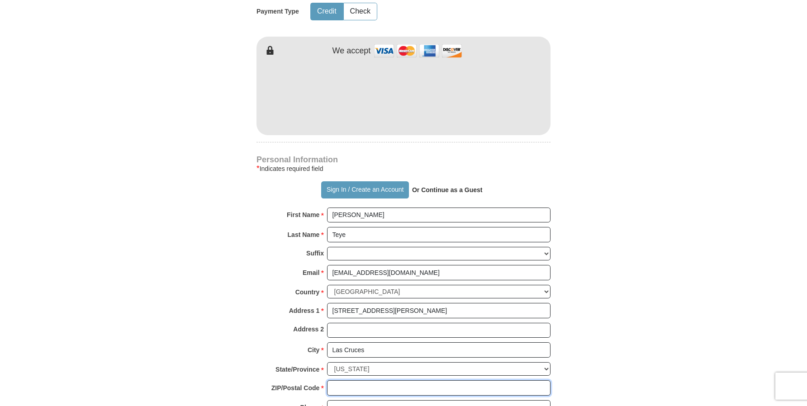  What do you see at coordinates (418, 51) in the screenshot?
I see `img: credit cards accepted` at bounding box center [418, 51].